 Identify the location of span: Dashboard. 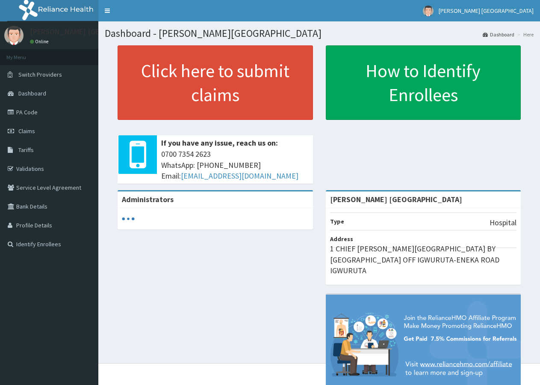
(32, 93).